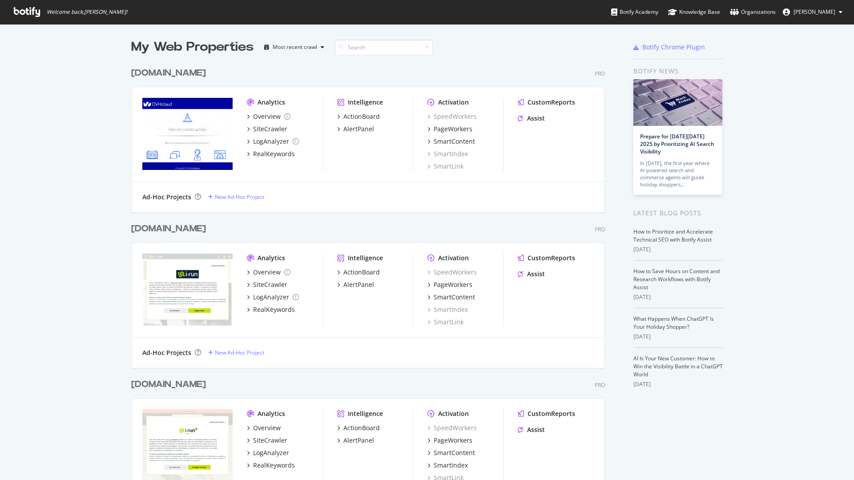 The height and width of the screenshot is (480, 854). Describe the element at coordinates (295, 47) in the screenshot. I see `div: Most recent crawl` at that location.